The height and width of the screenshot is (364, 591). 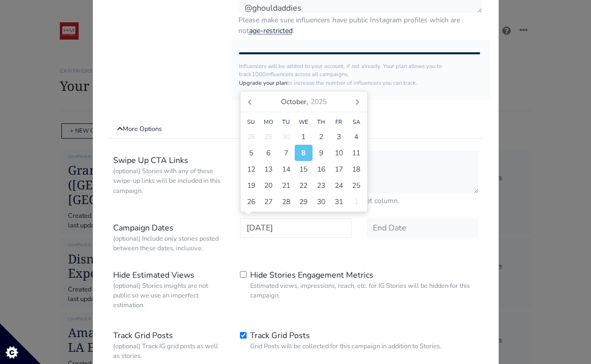 What do you see at coordinates (251, 153) in the screenshot?
I see `span: 5` at bounding box center [251, 153].